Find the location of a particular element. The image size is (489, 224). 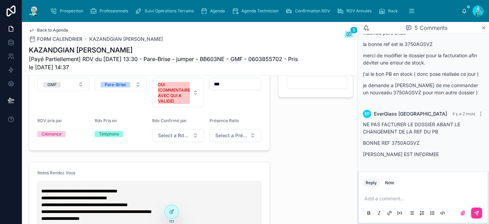

a: Suivi Opérations Terrains is located at coordinates (165, 11).